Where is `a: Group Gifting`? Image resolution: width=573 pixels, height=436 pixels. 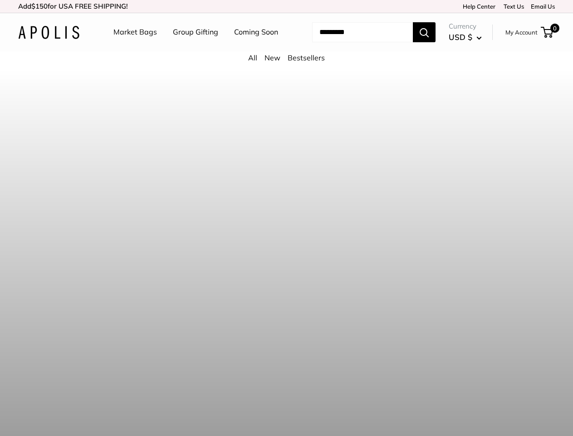 a: Group Gifting is located at coordinates (196, 32).